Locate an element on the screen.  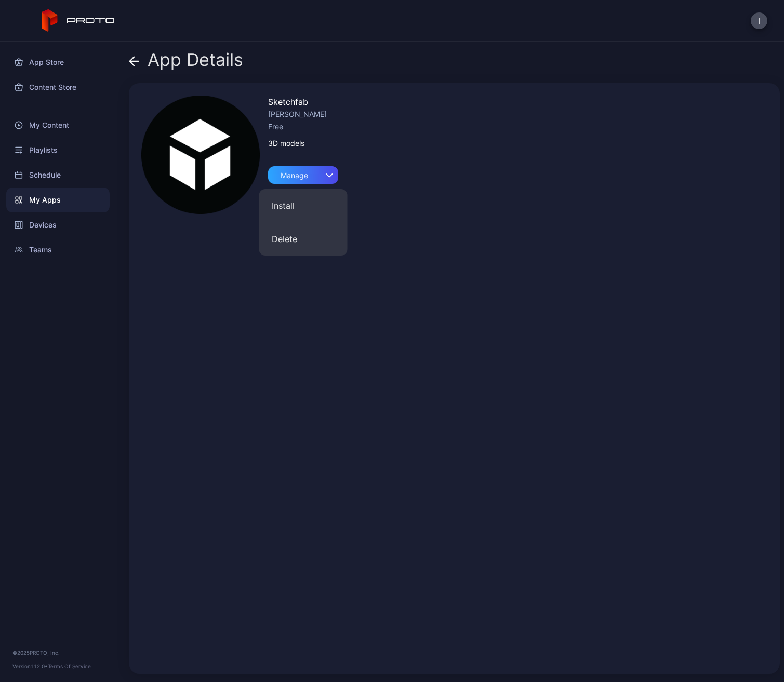
div: Manage is located at coordinates (295, 175).